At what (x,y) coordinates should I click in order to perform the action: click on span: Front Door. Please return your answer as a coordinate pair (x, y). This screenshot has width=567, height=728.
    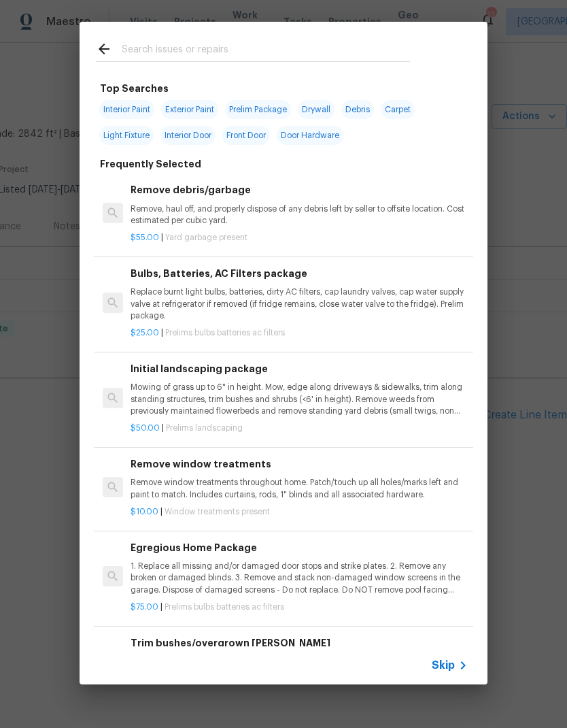
    Looking at the image, I should click on (246, 135).